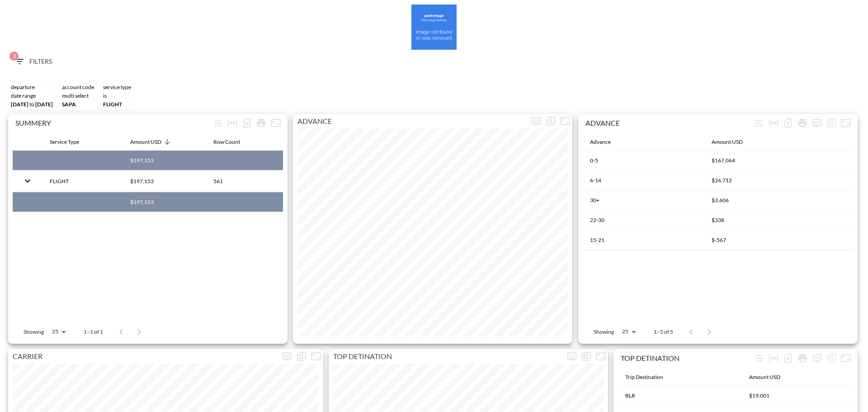 Image resolution: width=868 pixels, height=412 pixels. What do you see at coordinates (31, 87) in the screenshot?
I see `div: Departure` at bounding box center [31, 87].